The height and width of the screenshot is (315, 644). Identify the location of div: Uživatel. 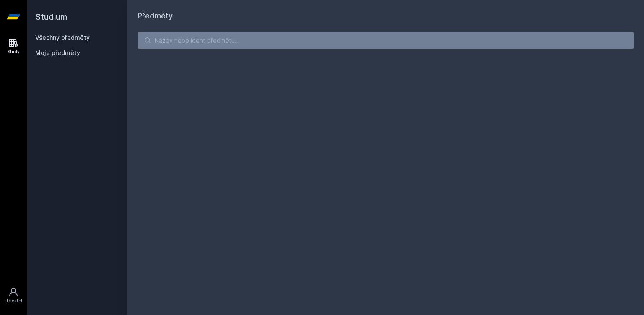
(13, 301).